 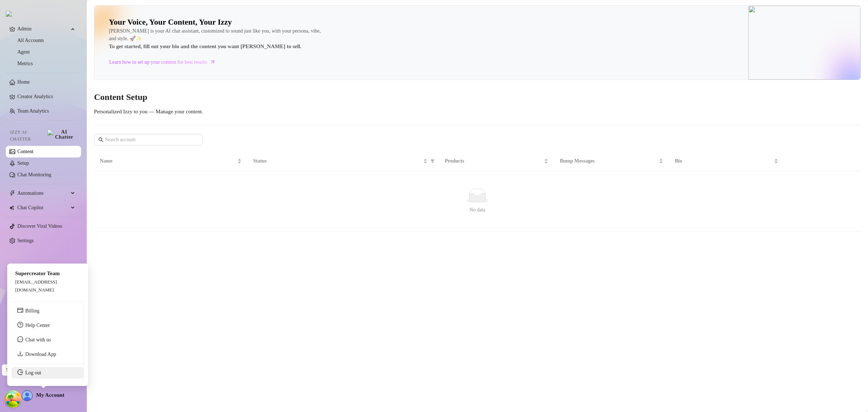 What do you see at coordinates (149, 112) in the screenshot?
I see `span: Personalized Izzy to you — Manage your content.` at bounding box center [149, 112].